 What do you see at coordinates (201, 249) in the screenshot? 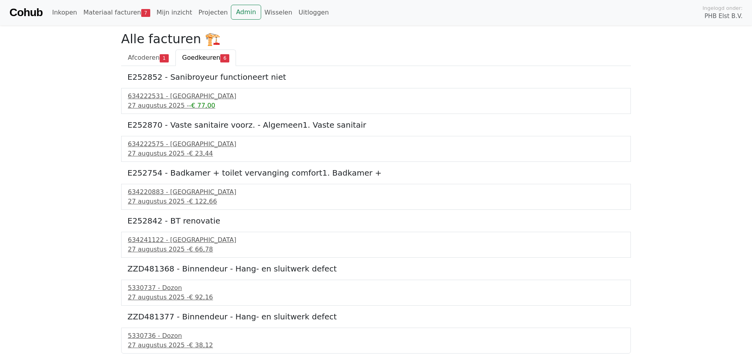
I see `span: € 66,78` at bounding box center [201, 249].